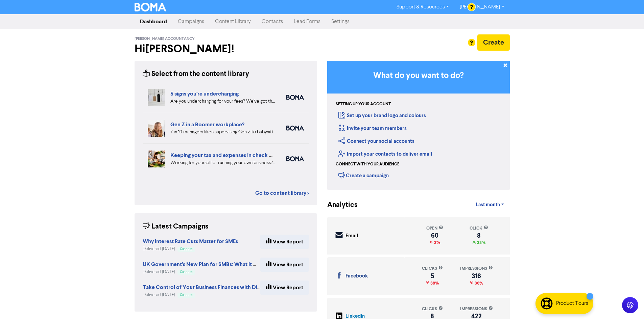  I want to click on a: Campaigns, so click(191, 22).